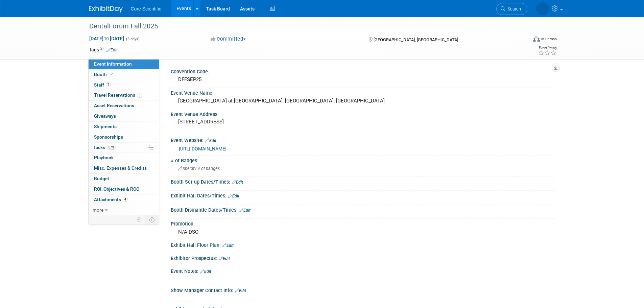 The height and width of the screenshot is (308, 644). What do you see at coordinates (125, 199) in the screenshot?
I see `span: 4` at bounding box center [125, 199].